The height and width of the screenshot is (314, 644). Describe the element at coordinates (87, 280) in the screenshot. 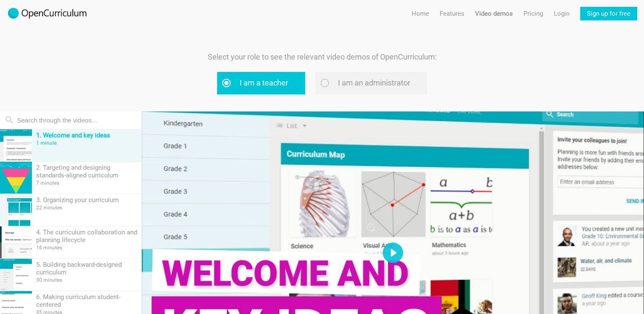

I see `div: 30 minutes` at that location.